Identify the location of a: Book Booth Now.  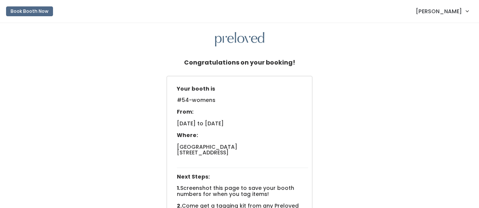
(30, 11).